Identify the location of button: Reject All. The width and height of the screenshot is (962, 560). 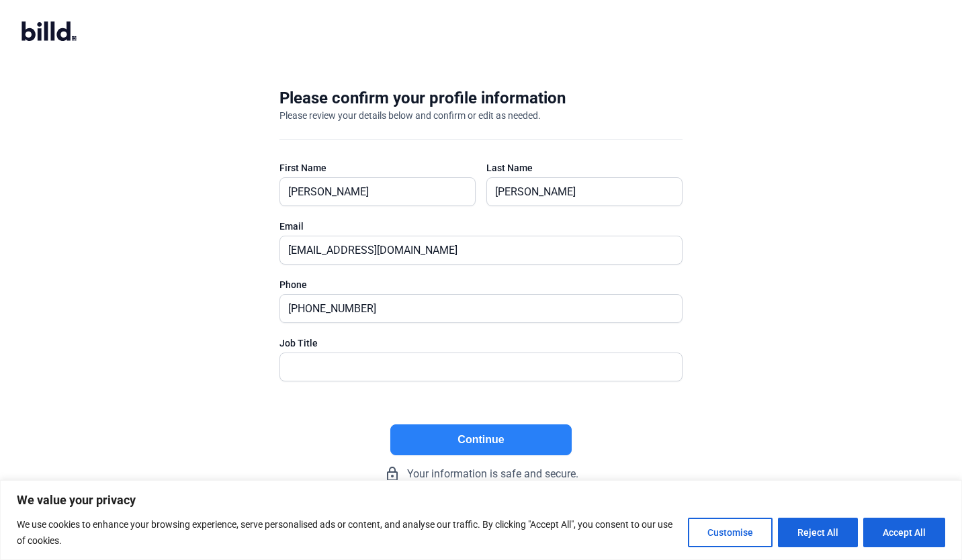
(817, 533).